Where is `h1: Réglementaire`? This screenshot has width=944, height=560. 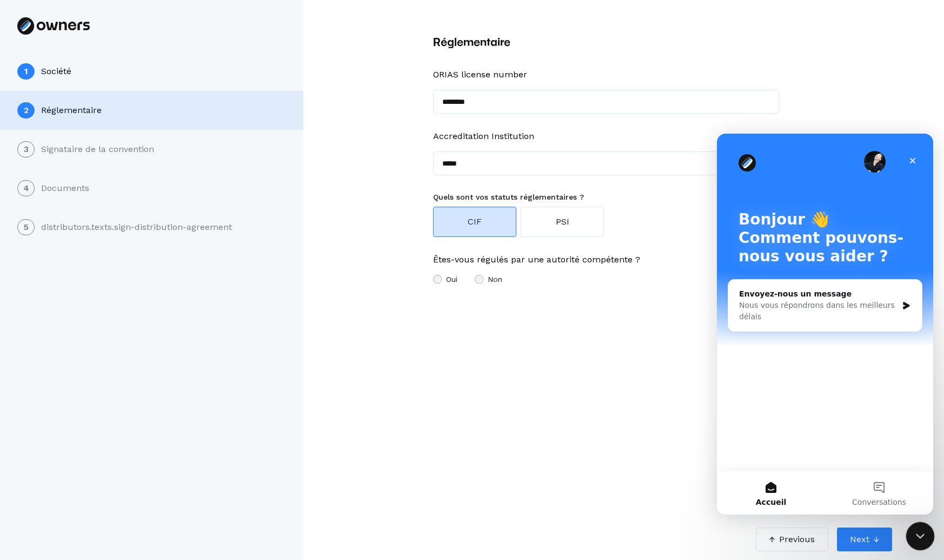
h1: Réglementaire is located at coordinates (607, 43).